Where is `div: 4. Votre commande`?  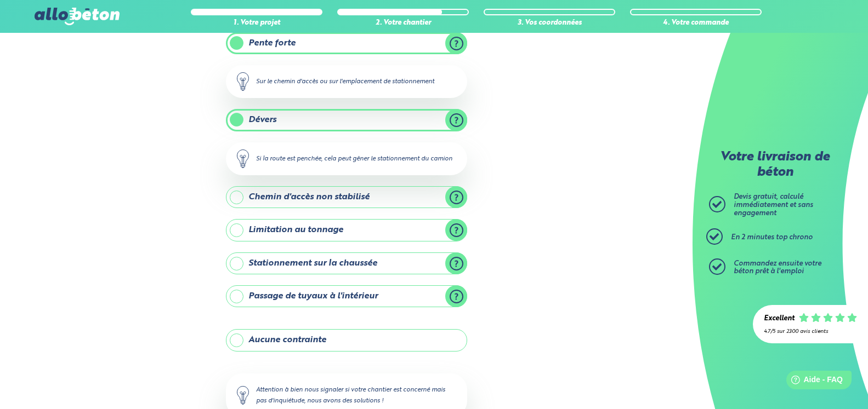 div: 4. Votre commande is located at coordinates (696, 23).